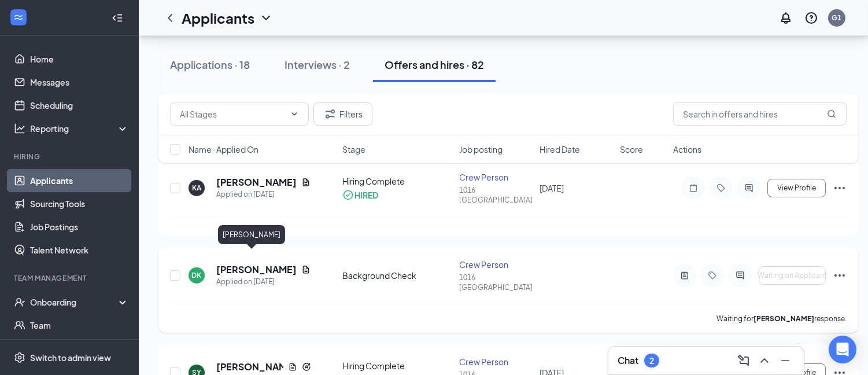 The height and width of the screenshot is (375, 868). I want to click on span: Hired Date, so click(560, 149).